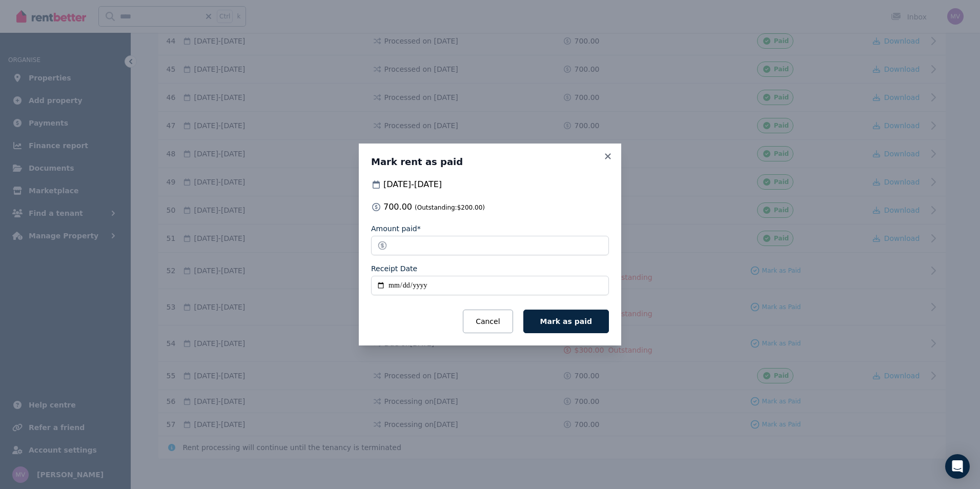  Describe the element at coordinates (490, 162) in the screenshot. I see `h3: Mark rent as paid` at that location.